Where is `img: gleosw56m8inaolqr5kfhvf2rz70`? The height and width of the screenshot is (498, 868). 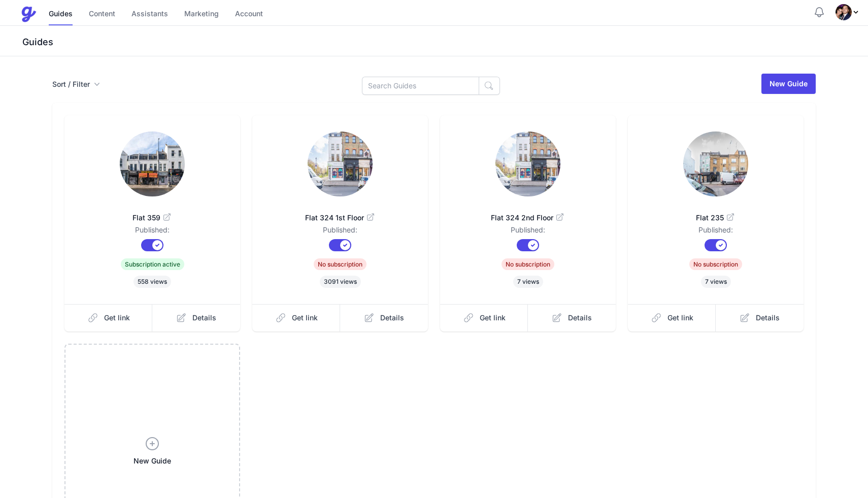 img: gleosw56m8inaolqr5kfhvf2rz70 is located at coordinates (716, 164).